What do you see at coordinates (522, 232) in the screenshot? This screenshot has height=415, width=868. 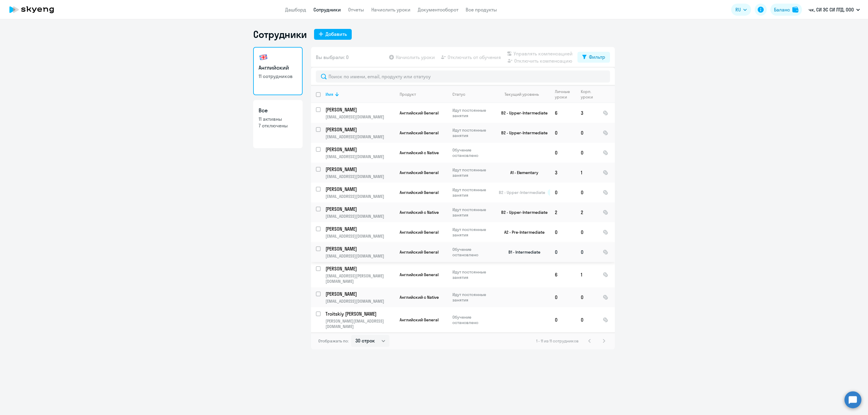 I see `td: A2 - Pre-Intermediate` at bounding box center [522, 232].